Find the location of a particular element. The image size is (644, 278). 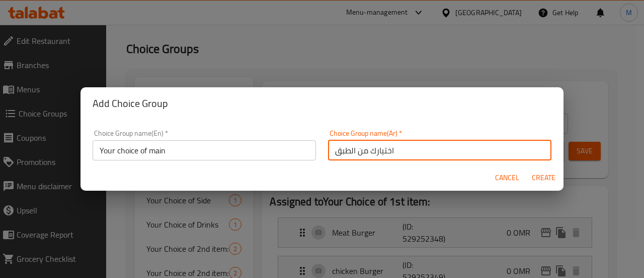

input: Please enter Choice Group name(ar) is located at coordinates (440, 150).